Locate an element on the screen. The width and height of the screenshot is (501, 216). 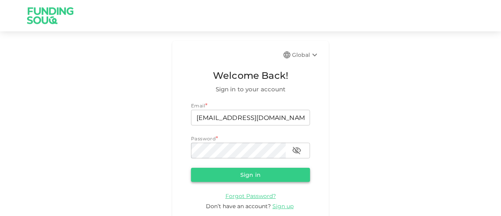
button: Sign in is located at coordinates (250, 175).